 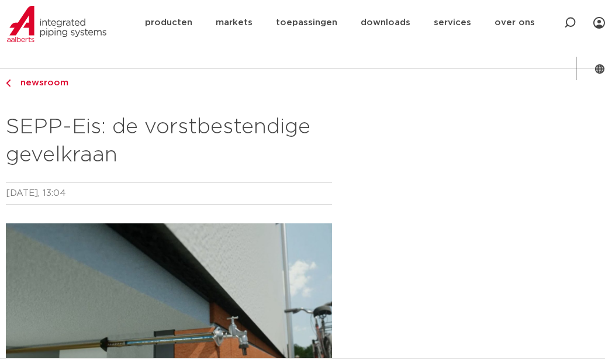 What do you see at coordinates (599, 23) in the screenshot?
I see `div: my IPS` at bounding box center [599, 23].